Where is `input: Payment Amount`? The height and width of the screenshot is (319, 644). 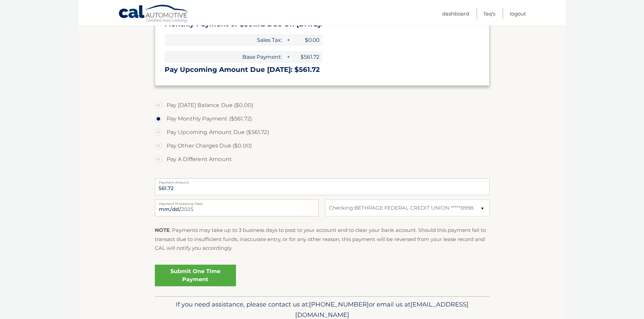
input: Payment Amount is located at coordinates (322, 187).